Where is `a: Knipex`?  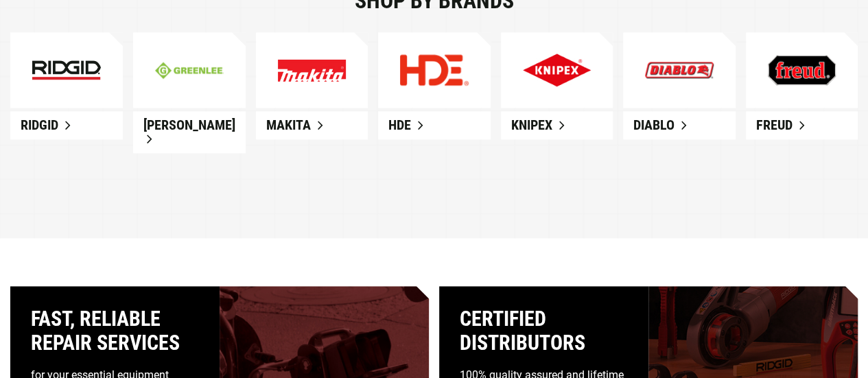 a: Knipex is located at coordinates (557, 125).